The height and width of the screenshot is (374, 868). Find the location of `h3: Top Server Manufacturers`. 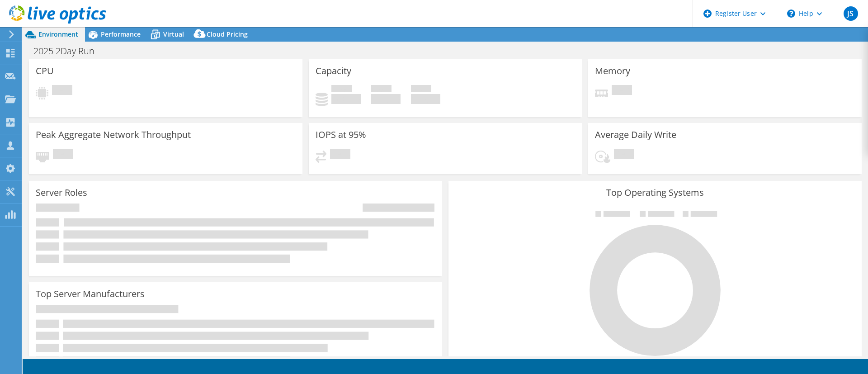

h3: Top Server Manufacturers is located at coordinates (90, 294).